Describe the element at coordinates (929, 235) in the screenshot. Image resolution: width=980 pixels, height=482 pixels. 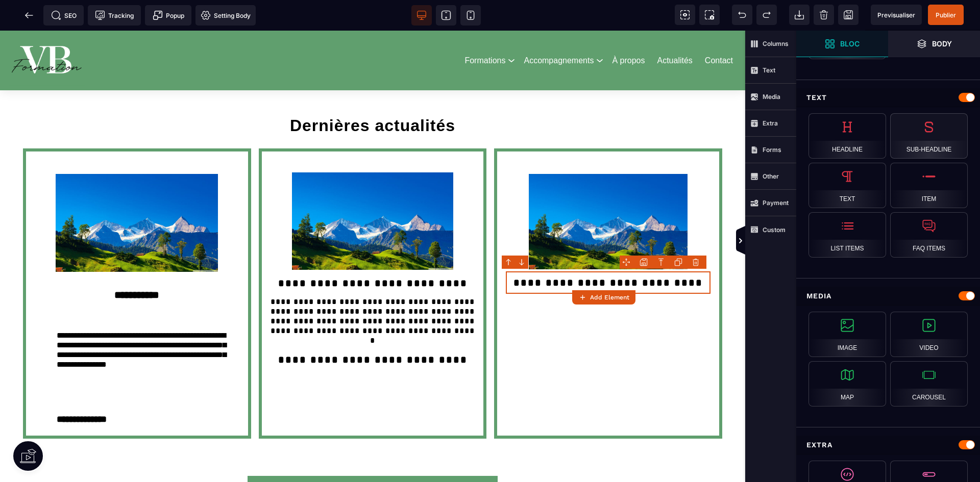
I see `div: FAQ Items` at that location.